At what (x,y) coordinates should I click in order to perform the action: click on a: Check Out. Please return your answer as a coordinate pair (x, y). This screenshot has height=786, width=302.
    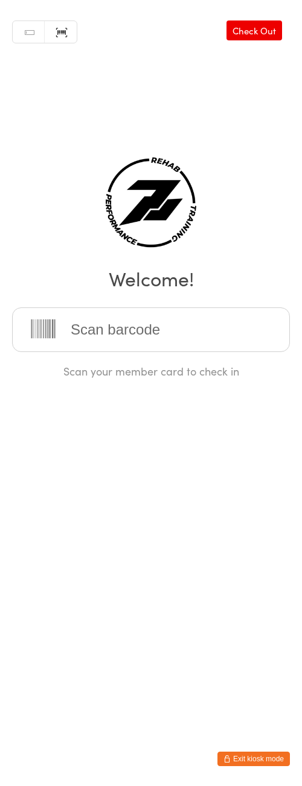
    Looking at the image, I should click on (254, 30).